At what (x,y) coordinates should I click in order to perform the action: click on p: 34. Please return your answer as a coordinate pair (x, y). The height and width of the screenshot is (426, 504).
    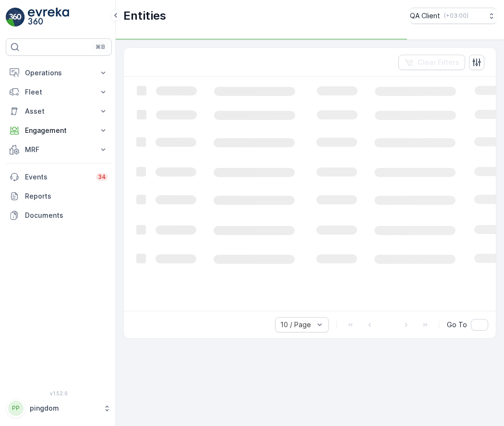
    Looking at the image, I should click on (102, 177).